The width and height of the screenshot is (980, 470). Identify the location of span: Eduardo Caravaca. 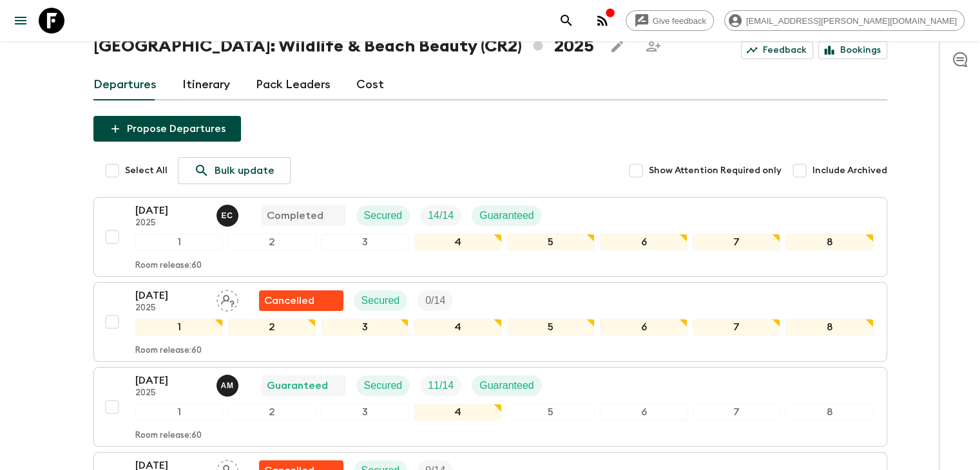
(229, 213).